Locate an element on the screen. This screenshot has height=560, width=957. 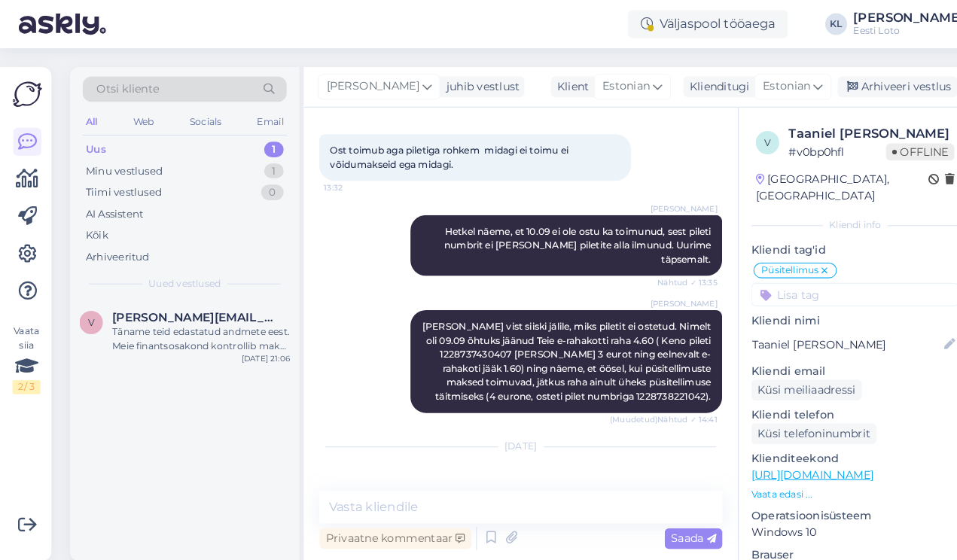
div: Email is located at coordinates (261, 117).